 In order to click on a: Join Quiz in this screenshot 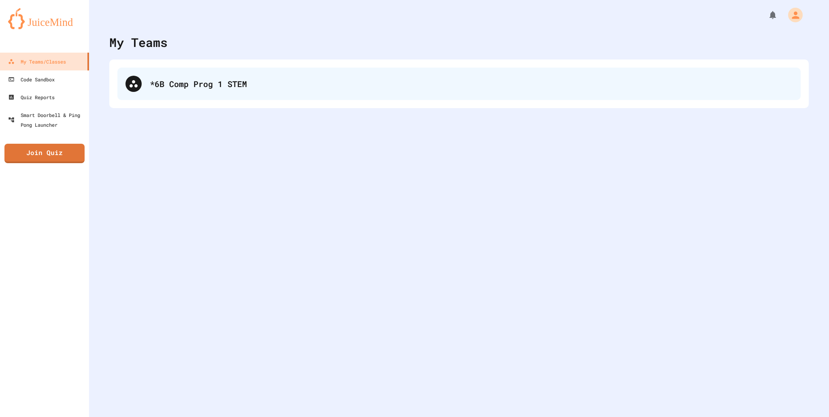, I will do `click(45, 153)`.